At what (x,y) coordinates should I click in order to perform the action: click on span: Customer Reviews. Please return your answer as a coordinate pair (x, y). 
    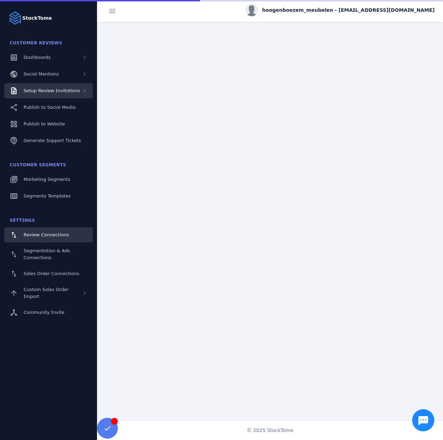
    Looking at the image, I should click on (36, 43).